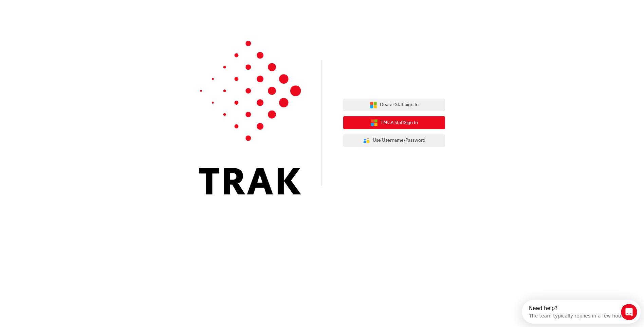 Image resolution: width=644 pixels, height=327 pixels. What do you see at coordinates (399, 123) in the screenshot?
I see `span: TMCA Staff Sign In` at bounding box center [399, 123].